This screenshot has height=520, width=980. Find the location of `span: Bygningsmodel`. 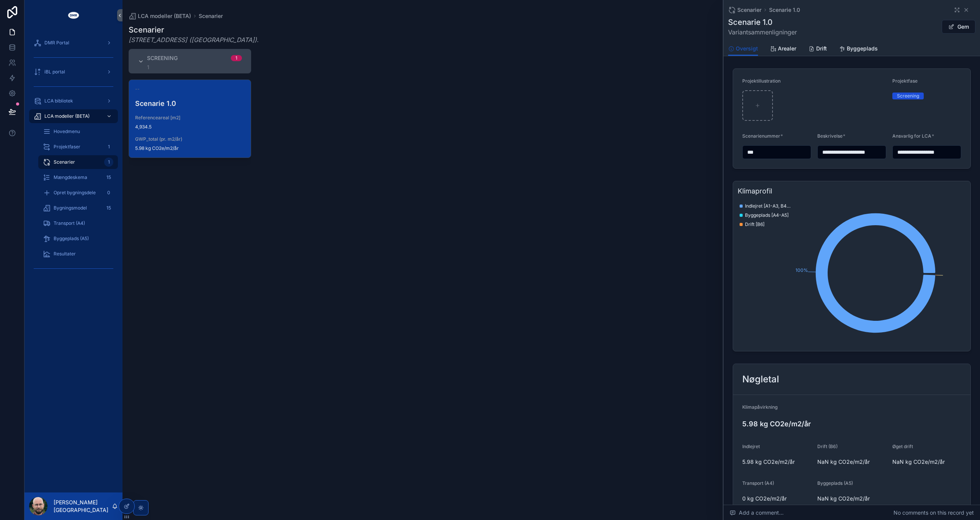

span: Bygningsmodel is located at coordinates (70, 208).